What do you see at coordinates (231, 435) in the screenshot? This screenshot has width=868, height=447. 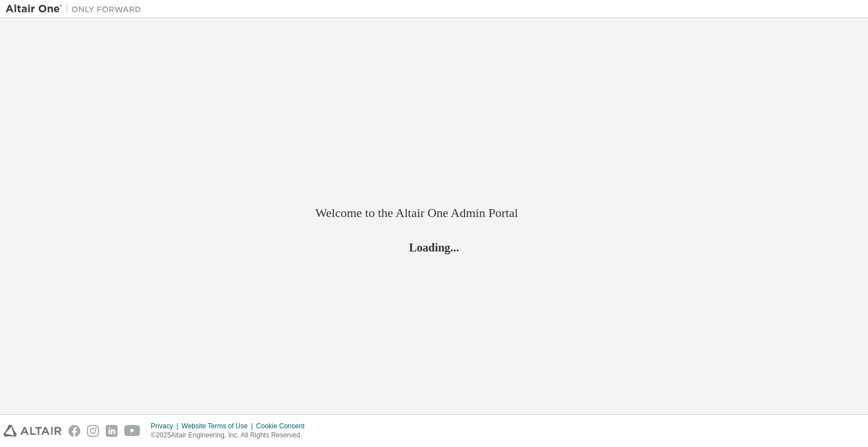 I see `p: © 2025 Altair Engineering, Inc. All Rights Reserved.` at bounding box center [231, 435].